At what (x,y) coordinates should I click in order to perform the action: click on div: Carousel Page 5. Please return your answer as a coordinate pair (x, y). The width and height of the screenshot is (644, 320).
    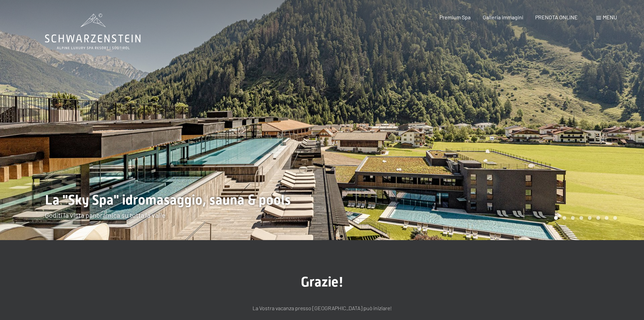
    Looking at the image, I should click on (589, 218).